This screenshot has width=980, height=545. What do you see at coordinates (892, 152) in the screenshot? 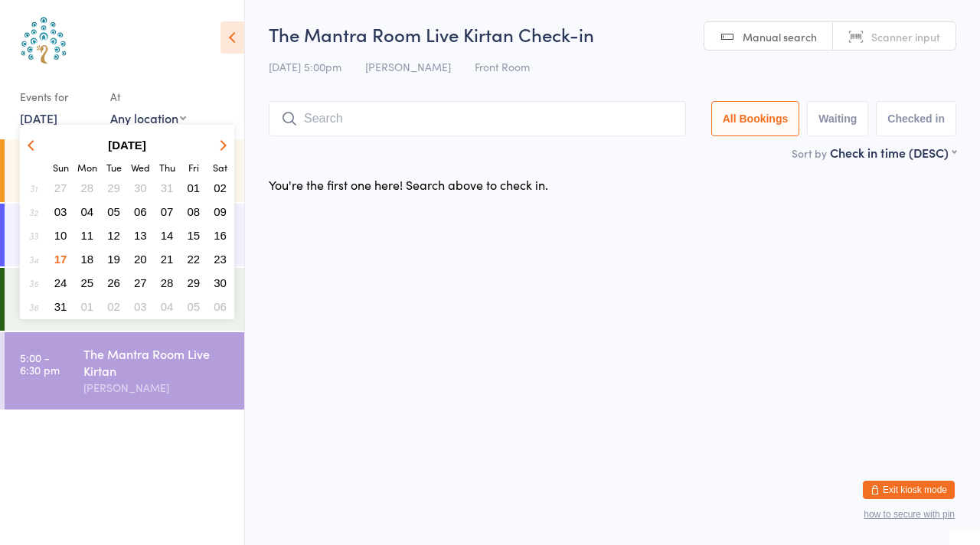
I see `div: Check in time (DESC)` at bounding box center [892, 152].